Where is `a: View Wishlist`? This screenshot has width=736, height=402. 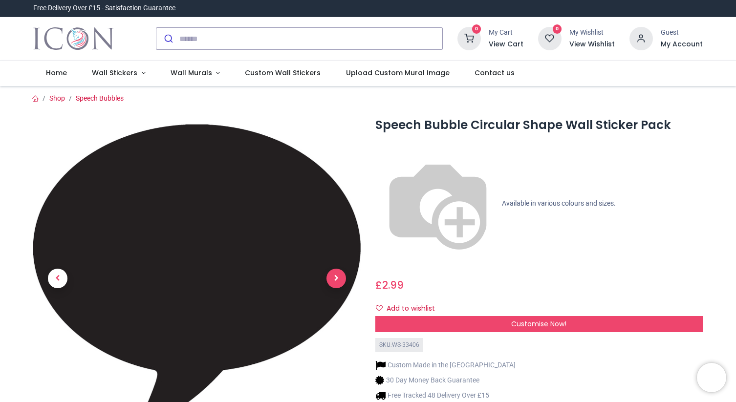
a: View Wishlist is located at coordinates (592, 44).